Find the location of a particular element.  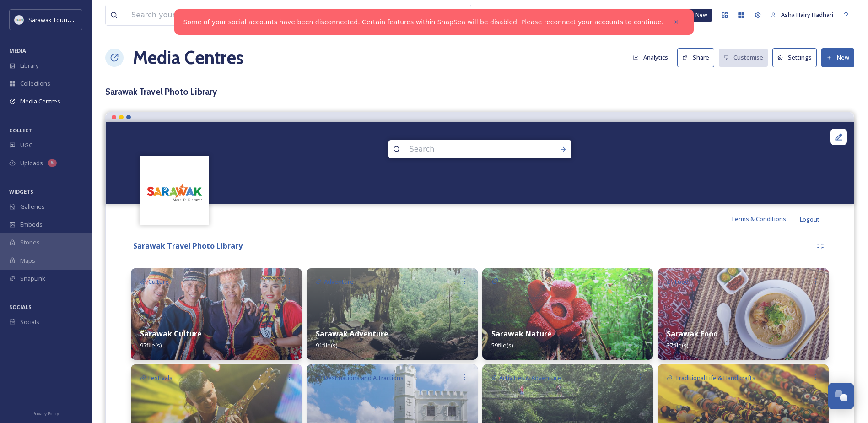

a: Settings is located at coordinates (797, 57).